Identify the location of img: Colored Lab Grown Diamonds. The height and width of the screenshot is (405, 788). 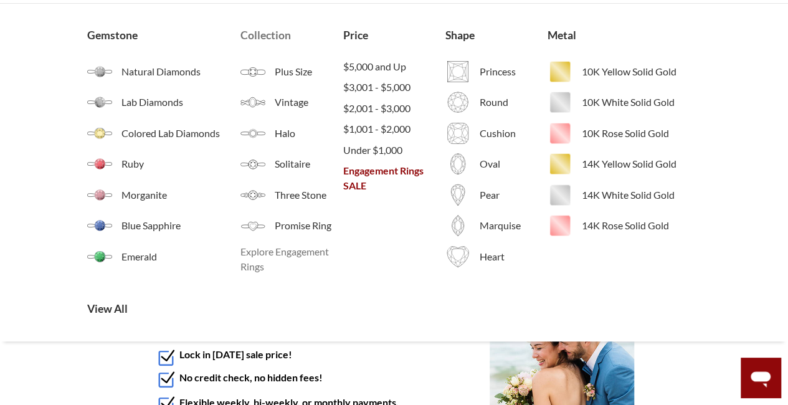
(100, 133).